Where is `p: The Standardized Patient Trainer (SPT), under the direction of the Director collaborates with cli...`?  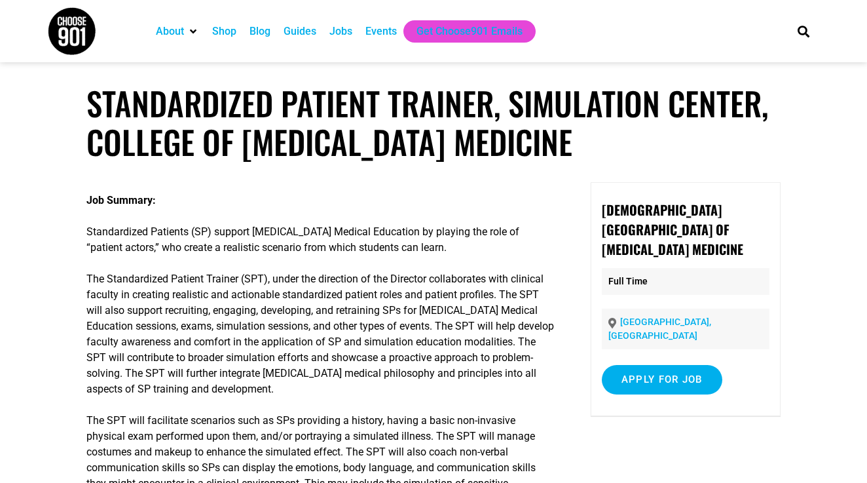 p: The Standardized Patient Trainer (SPT), under the direction of the Director collaborates with cli... is located at coordinates (321, 334).